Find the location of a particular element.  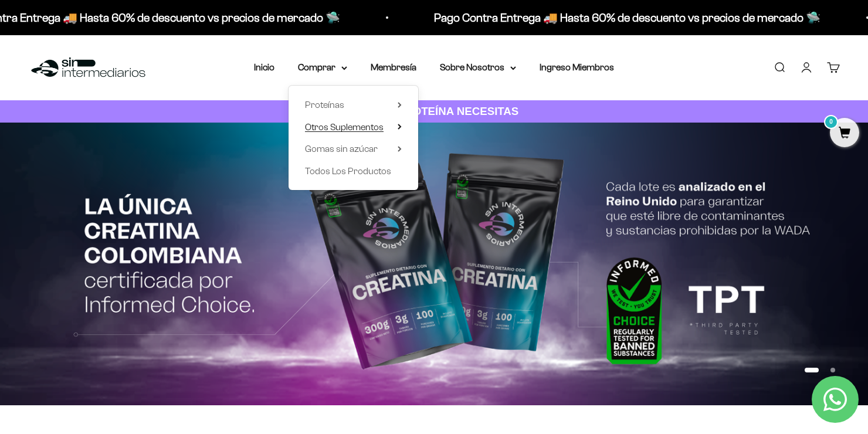

a: Ingreso Miembros is located at coordinates (576, 67).